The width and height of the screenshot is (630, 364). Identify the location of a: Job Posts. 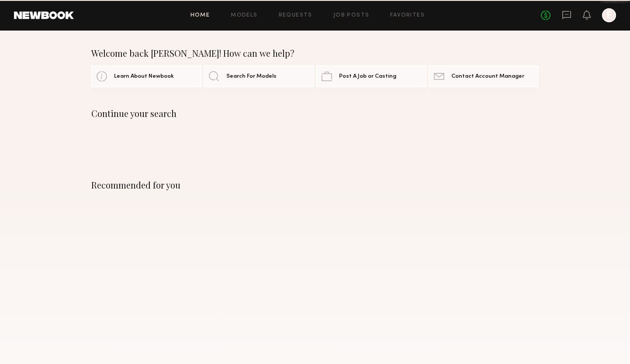
(351, 15).